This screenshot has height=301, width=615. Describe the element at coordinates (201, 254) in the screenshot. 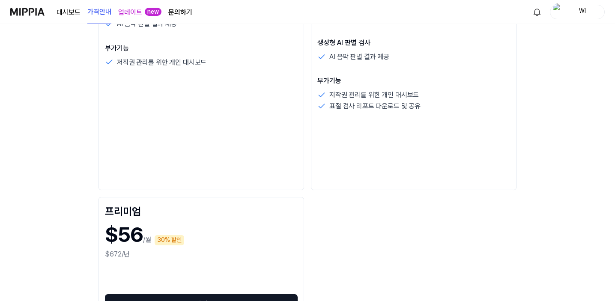

I see `div: $672/년` at that location.